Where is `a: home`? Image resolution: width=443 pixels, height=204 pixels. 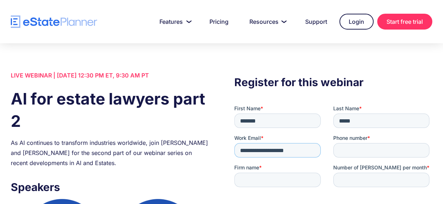
a: home is located at coordinates (54, 22).